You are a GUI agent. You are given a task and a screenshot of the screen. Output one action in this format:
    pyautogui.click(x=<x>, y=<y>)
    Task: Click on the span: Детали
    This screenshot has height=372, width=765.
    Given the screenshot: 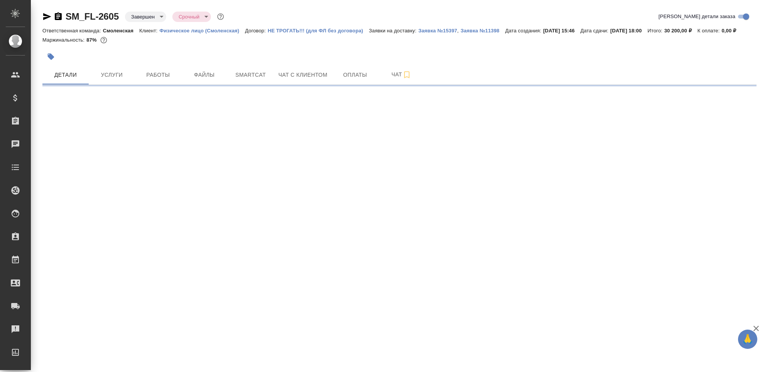 What is the action you would take?
    pyautogui.click(x=66, y=75)
    